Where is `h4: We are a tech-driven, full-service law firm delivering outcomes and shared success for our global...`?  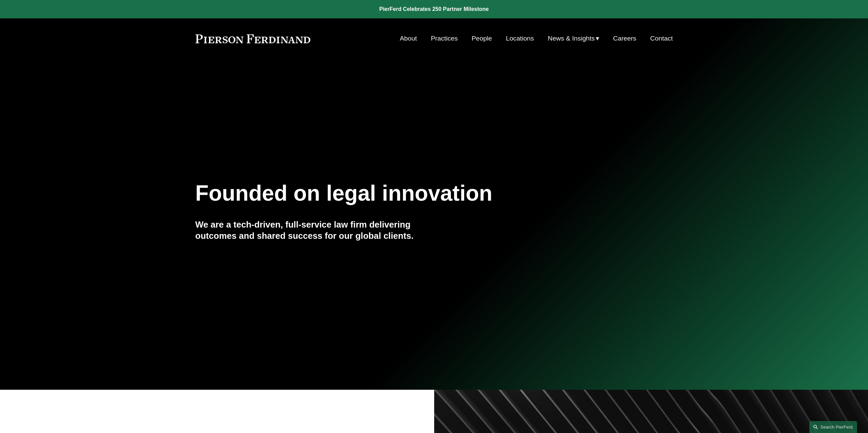 h4: We are a tech-driven, full-service law firm delivering outcomes and shared success for our global... is located at coordinates (315, 230).